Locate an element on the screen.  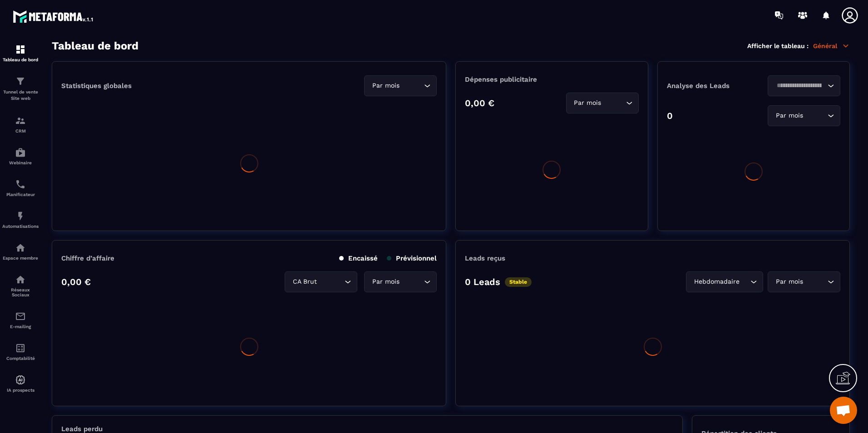
p: Analyse des Leads is located at coordinates (710, 86).